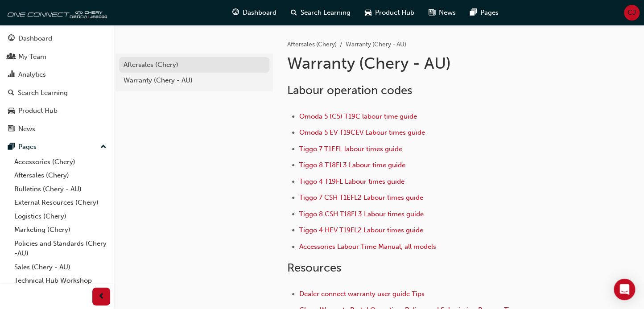 The width and height of the screenshot is (644, 309). What do you see at coordinates (101, 297) in the screenshot?
I see `span: prev-icon` at bounding box center [101, 297].